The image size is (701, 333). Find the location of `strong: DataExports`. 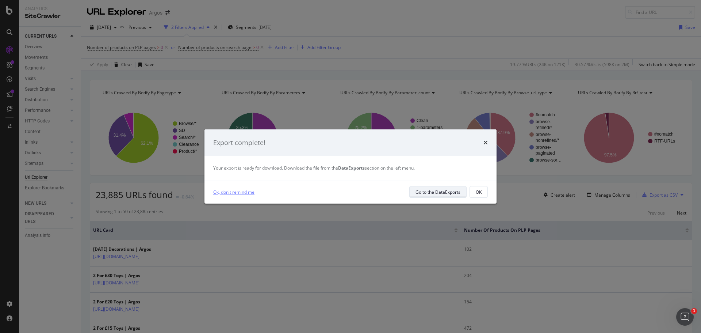

strong: DataExports is located at coordinates (351, 168).